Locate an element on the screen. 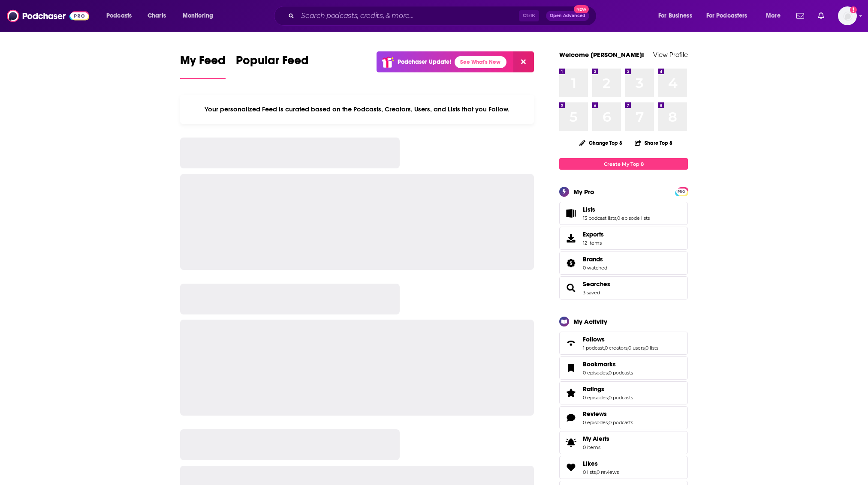 This screenshot has height=485, width=868. input: Search podcasts, credits, & more... is located at coordinates (408, 16).